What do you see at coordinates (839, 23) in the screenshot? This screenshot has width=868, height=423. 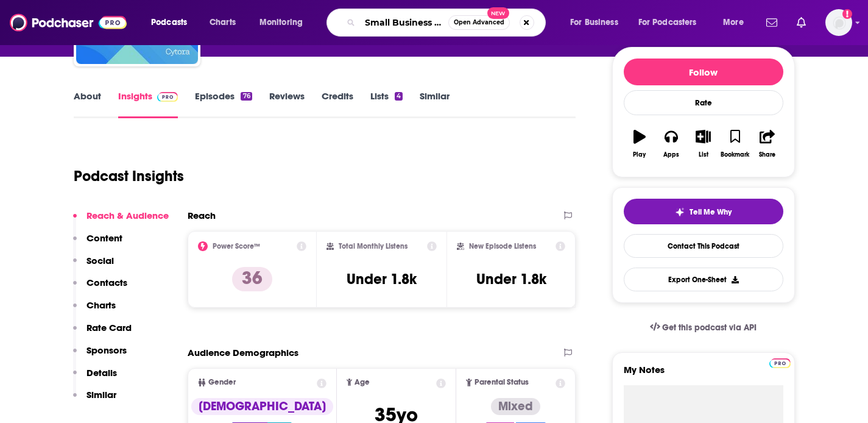 I see `img: User Profile` at bounding box center [839, 23].